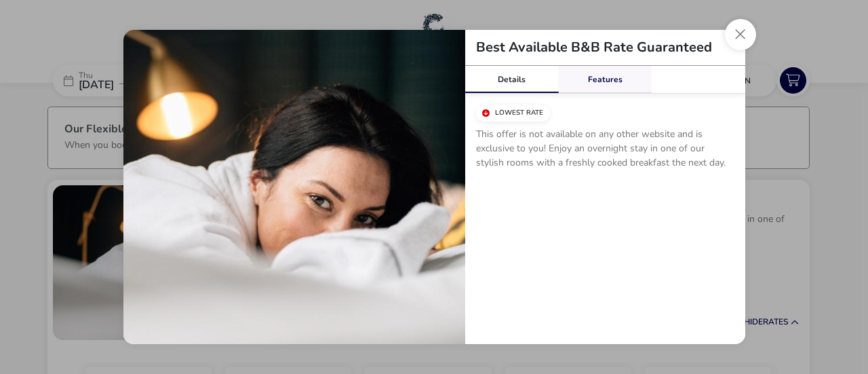  What do you see at coordinates (434, 187) in the screenshot?
I see `div: tariffDetails` at bounding box center [434, 187].